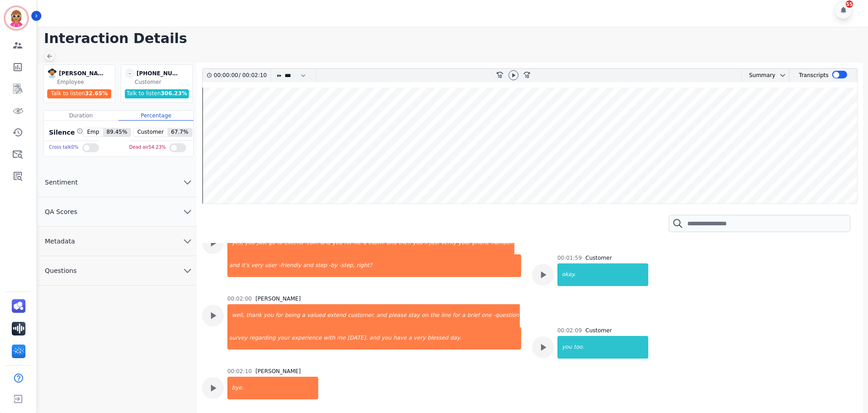 The height and width of the screenshot is (413, 868). Describe the element at coordinates (503, 243) in the screenshot. I see `div: number.` at that location.